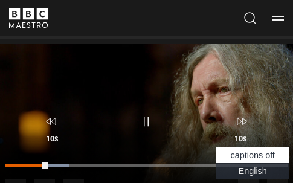 Image resolution: width=293 pixels, height=183 pixels. Describe the element at coordinates (146, 165) in the screenshot. I see `div: Progress Bar` at that location.